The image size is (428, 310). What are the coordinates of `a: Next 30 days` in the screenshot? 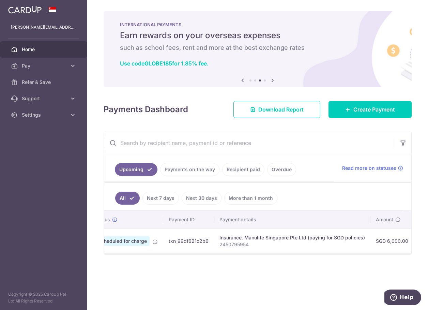 It's located at (201, 198).